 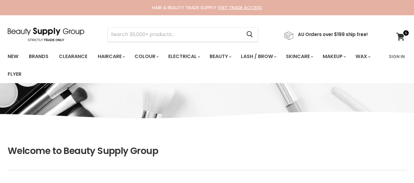 What do you see at coordinates (14, 74) in the screenshot?
I see `a: Flyer` at bounding box center [14, 74].